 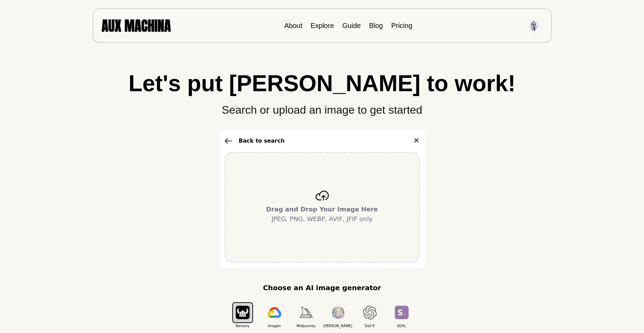 What do you see at coordinates (322, 26) in the screenshot?
I see `a: Explore` at bounding box center [322, 26].